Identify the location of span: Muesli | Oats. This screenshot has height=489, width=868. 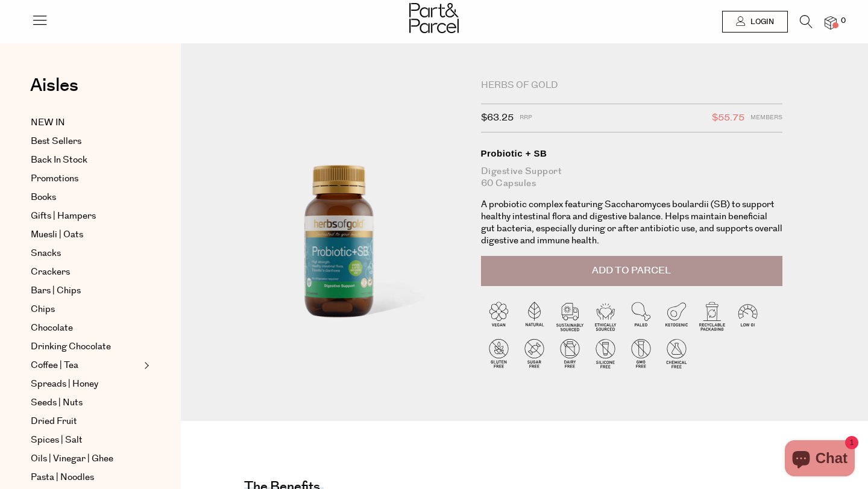
(57, 235).